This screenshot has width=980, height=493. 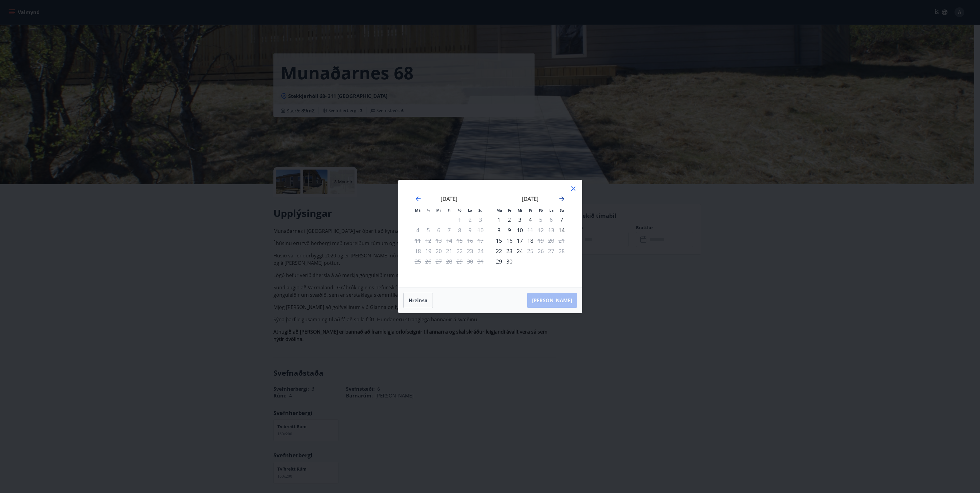 I want to click on td: Not available. sunnudagur, 24. ágúst 2025, so click(x=480, y=251).